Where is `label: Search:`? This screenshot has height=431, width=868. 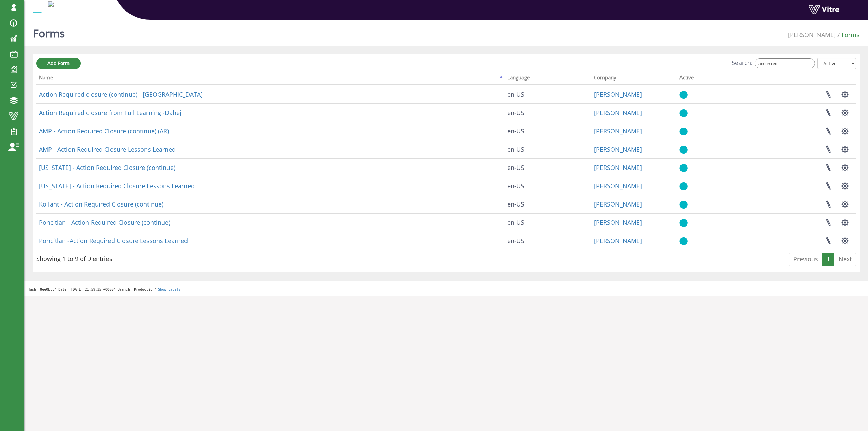
label: Search: is located at coordinates (774, 64).